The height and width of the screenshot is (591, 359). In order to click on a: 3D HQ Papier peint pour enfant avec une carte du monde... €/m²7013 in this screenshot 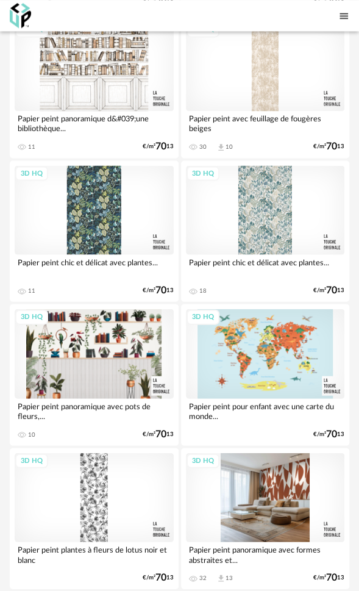, I will do `click(265, 375)`.